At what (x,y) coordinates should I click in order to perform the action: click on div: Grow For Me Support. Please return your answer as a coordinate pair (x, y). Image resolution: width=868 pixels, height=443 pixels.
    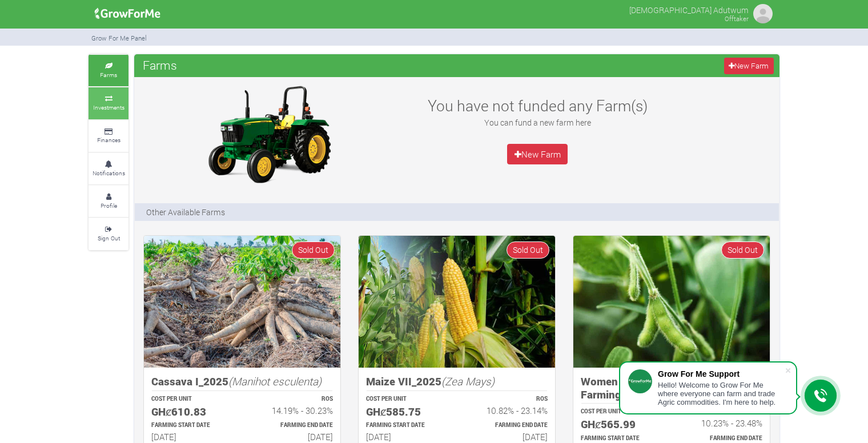
    Looking at the image, I should click on (721, 374).